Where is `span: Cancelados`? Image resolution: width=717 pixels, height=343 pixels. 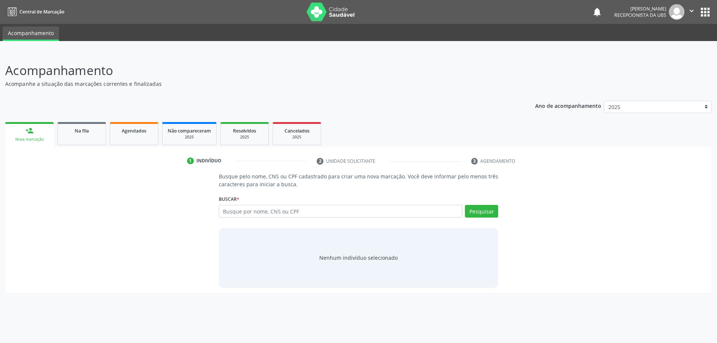 span: Cancelados is located at coordinates (297, 131).